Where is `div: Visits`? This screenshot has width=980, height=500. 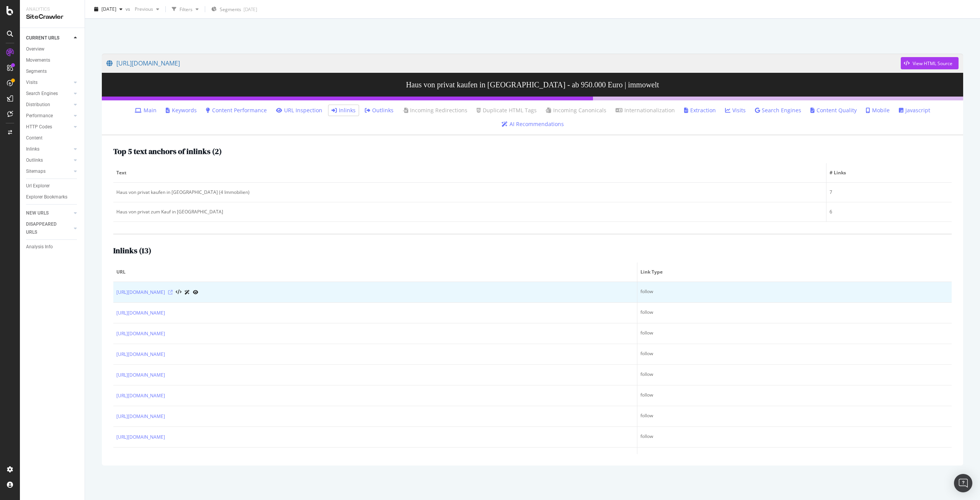
div: Visits is located at coordinates (32, 82).